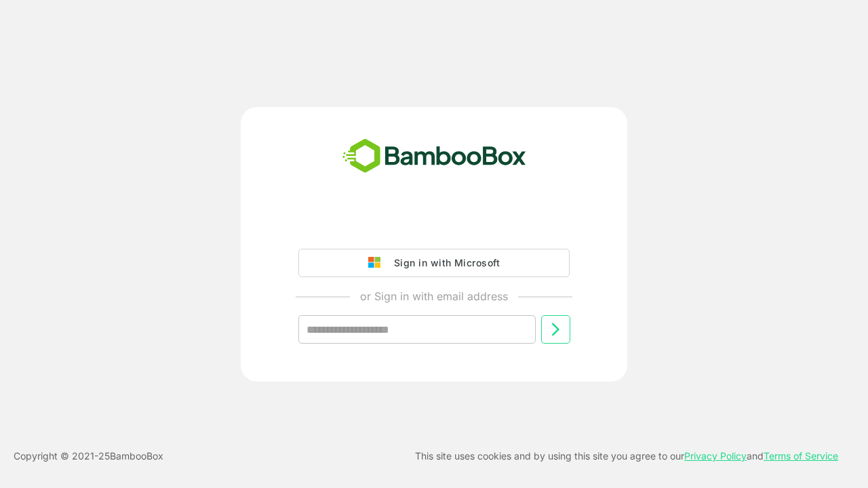 Image resolution: width=868 pixels, height=488 pixels. What do you see at coordinates (801, 456) in the screenshot?
I see `a: Terms of Service` at bounding box center [801, 456].